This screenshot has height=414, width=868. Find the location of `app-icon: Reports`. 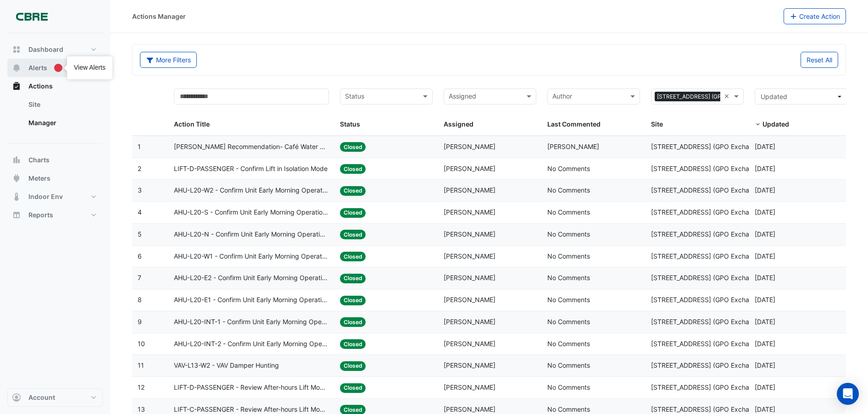

app-icon: Reports is located at coordinates (17, 215).